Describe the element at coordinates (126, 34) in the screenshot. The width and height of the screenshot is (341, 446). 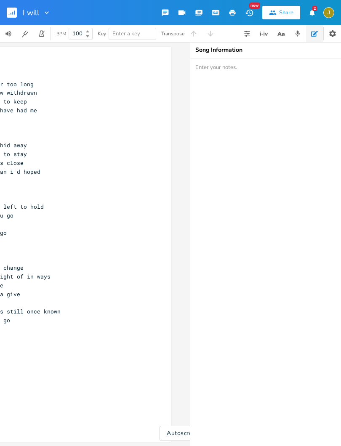
I see `span: Enter a key` at that location.